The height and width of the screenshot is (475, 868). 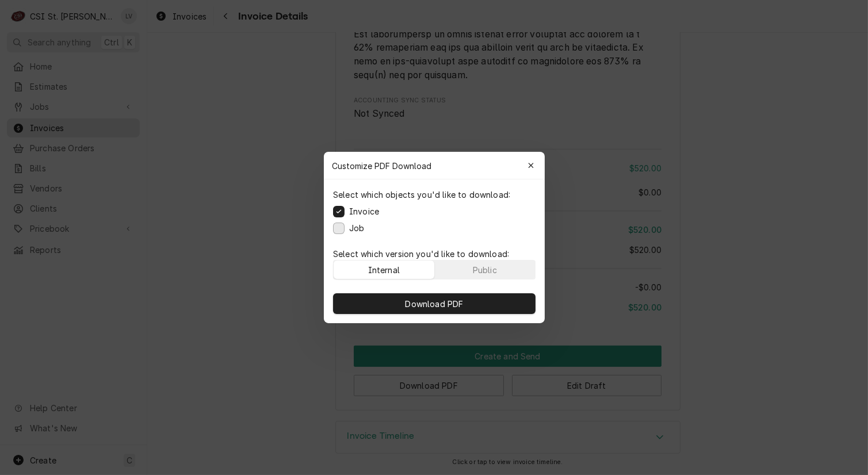 I want to click on div: Public, so click(x=484, y=270).